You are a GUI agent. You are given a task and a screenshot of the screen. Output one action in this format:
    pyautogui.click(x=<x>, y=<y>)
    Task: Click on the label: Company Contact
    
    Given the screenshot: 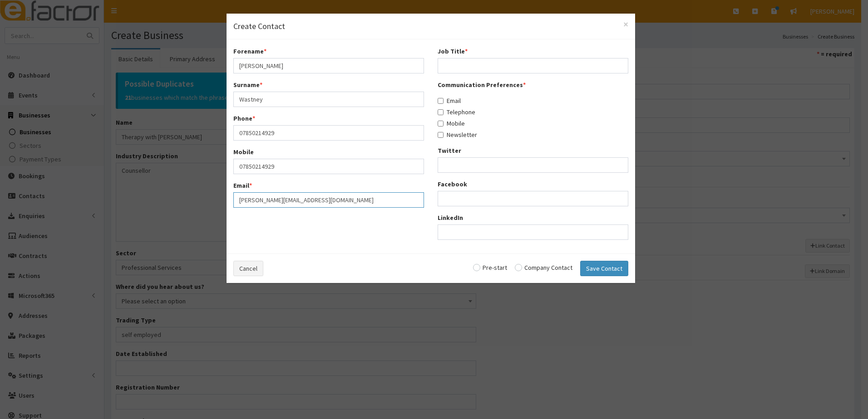 What is the action you would take?
    pyautogui.click(x=543, y=268)
    